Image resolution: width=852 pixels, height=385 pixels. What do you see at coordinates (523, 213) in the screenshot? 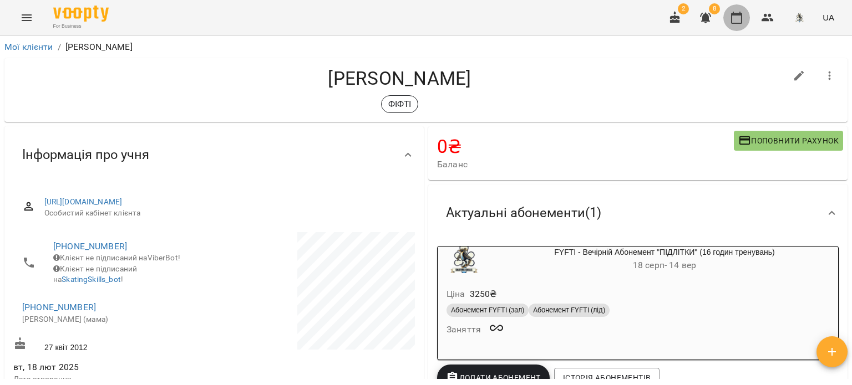
I see `span: Актуальні абонементи ( 1 )` at bounding box center [523, 213].